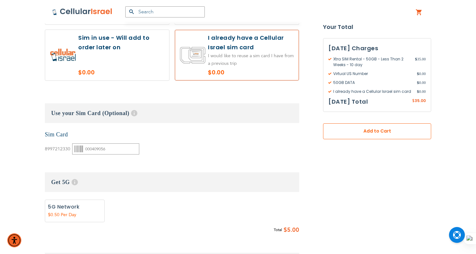  I want to click on span: Virtual US Number, so click(373, 74).